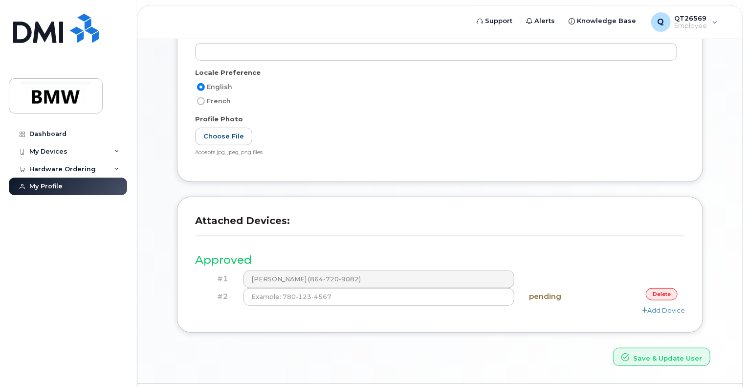 The height and width of the screenshot is (387, 748). Describe the element at coordinates (440, 225) in the screenshot. I see `h3: Attached Devices:` at that location.